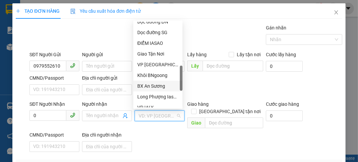  I want to click on label: Cước lấy hàng, so click(281, 55).